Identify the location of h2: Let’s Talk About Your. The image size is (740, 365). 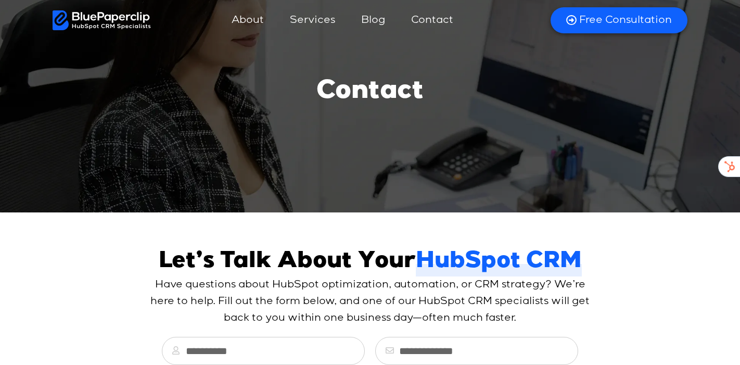
(370, 262).